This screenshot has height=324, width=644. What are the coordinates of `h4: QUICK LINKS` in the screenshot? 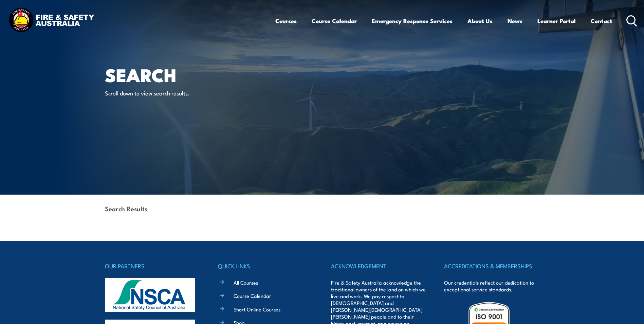 It's located at (265, 266).